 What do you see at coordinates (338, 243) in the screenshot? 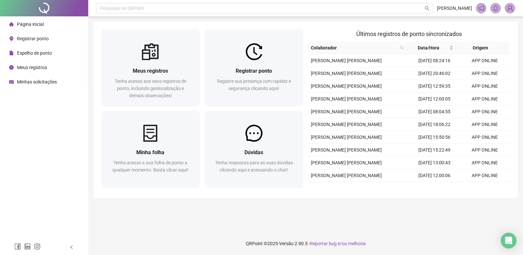
I see `span: Reportar bug e/ou melhoria` at bounding box center [338, 243].